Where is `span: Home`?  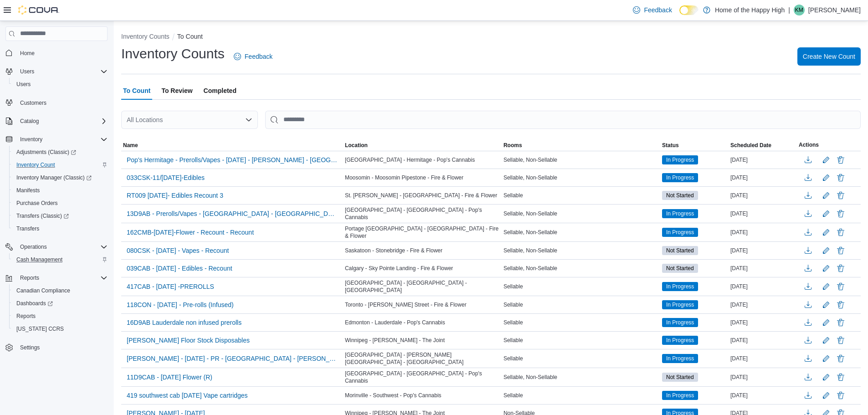
span: Home is located at coordinates (62, 53).